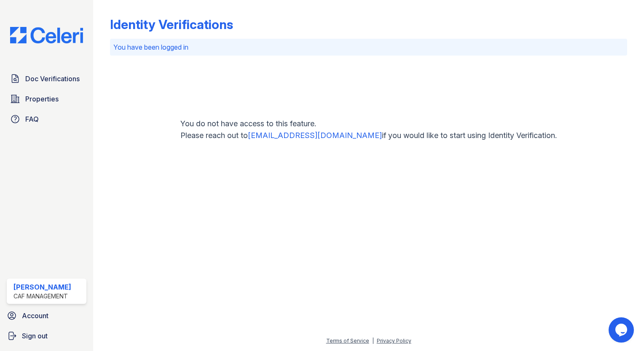 This screenshot has width=644, height=351. Describe the element at coordinates (42, 296) in the screenshot. I see `div: CAF Management` at that location.